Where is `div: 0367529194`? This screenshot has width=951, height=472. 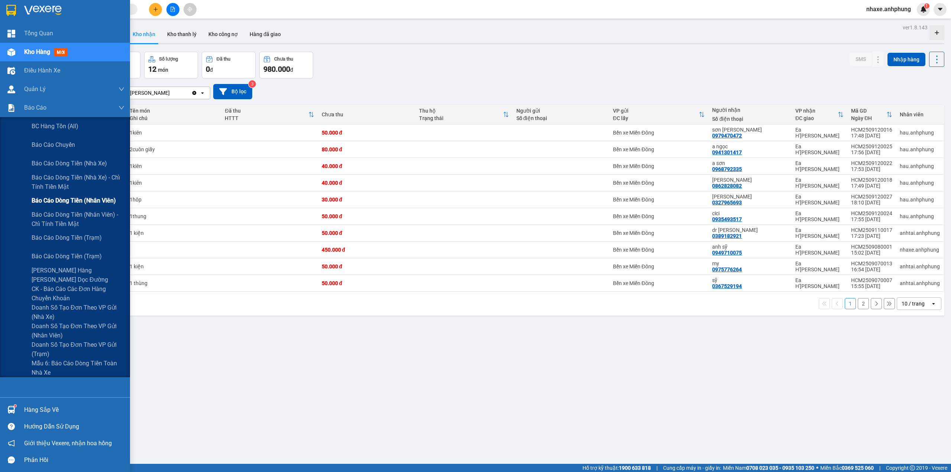 div: 0367529194 is located at coordinates (727, 286).